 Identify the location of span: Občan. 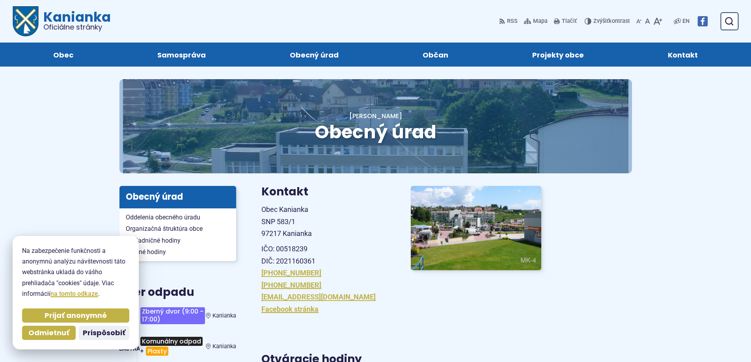
(435, 54).